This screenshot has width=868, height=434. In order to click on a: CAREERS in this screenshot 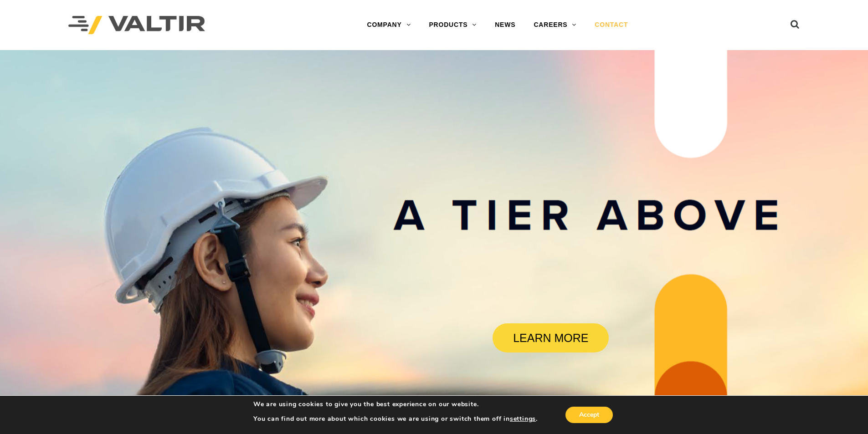, I will do `click(555, 25)`.